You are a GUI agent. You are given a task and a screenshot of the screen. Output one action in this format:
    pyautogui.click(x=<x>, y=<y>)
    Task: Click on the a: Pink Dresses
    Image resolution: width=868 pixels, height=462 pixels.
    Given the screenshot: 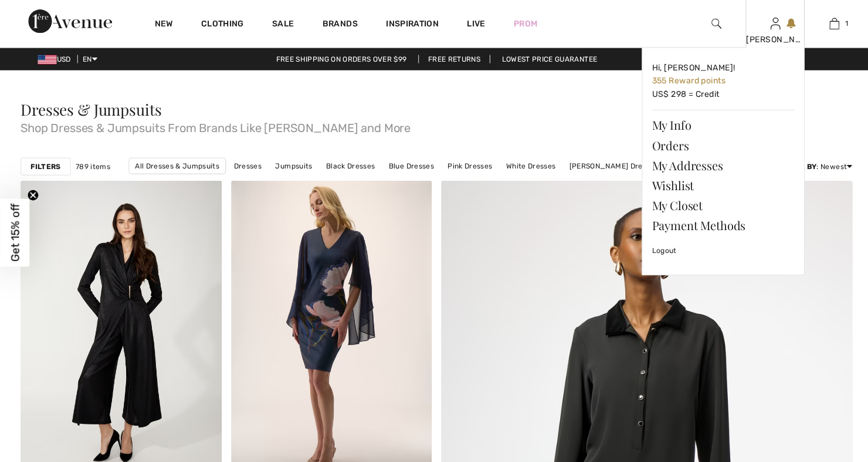 What is the action you would take?
    pyautogui.click(x=467, y=165)
    